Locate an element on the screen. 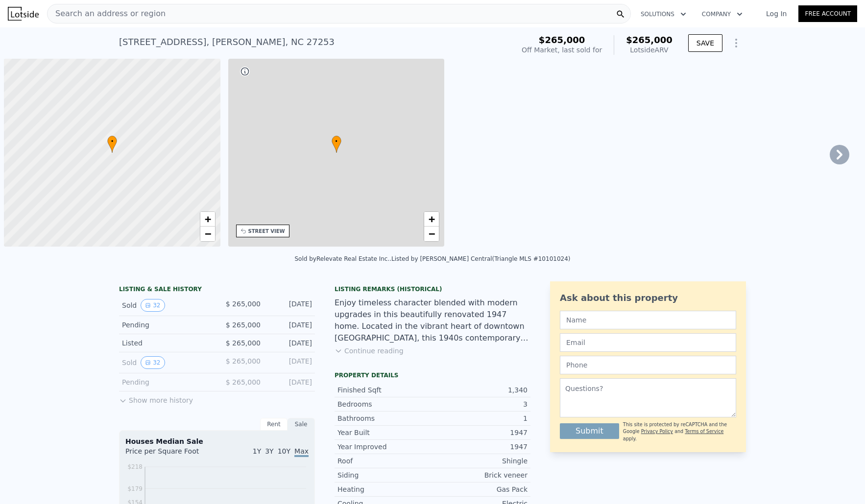 The width and height of the screenshot is (865, 504). div: Sale is located at coordinates (301, 425).